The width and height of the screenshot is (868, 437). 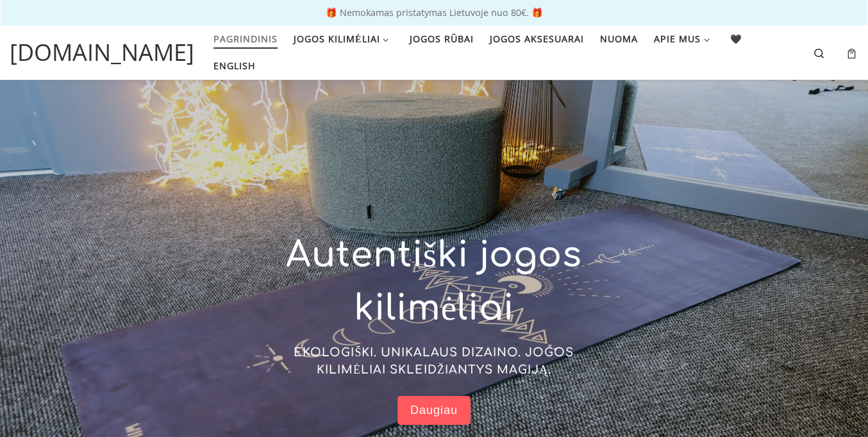 What do you see at coordinates (344, 39) in the screenshot?
I see `a: Jogos kilimėliai` at bounding box center [344, 39].